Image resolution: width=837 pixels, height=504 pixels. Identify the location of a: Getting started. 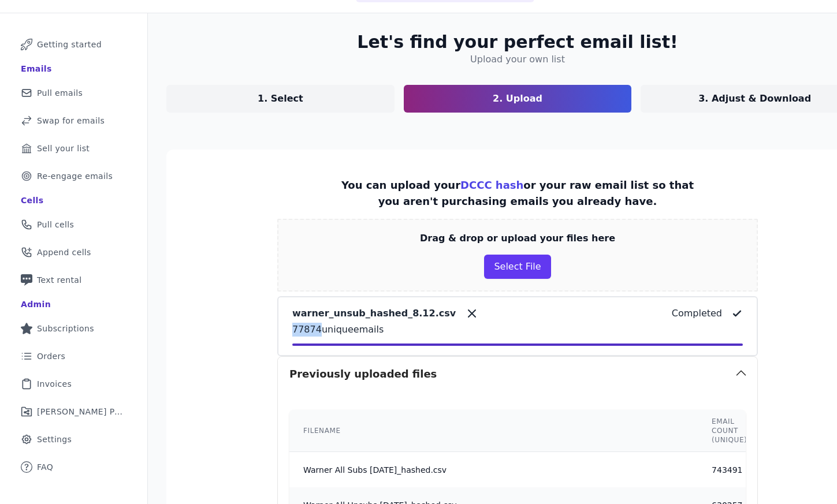
(73, 45).